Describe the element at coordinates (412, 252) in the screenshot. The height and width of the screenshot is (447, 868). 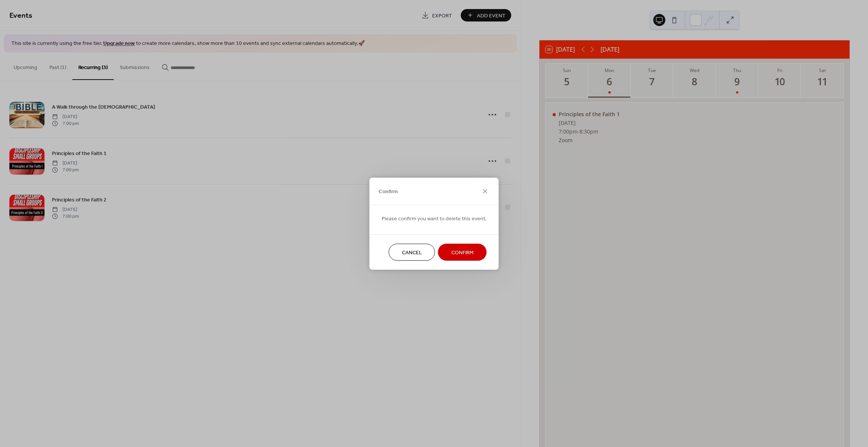
I see `span: Cancel` at that location.